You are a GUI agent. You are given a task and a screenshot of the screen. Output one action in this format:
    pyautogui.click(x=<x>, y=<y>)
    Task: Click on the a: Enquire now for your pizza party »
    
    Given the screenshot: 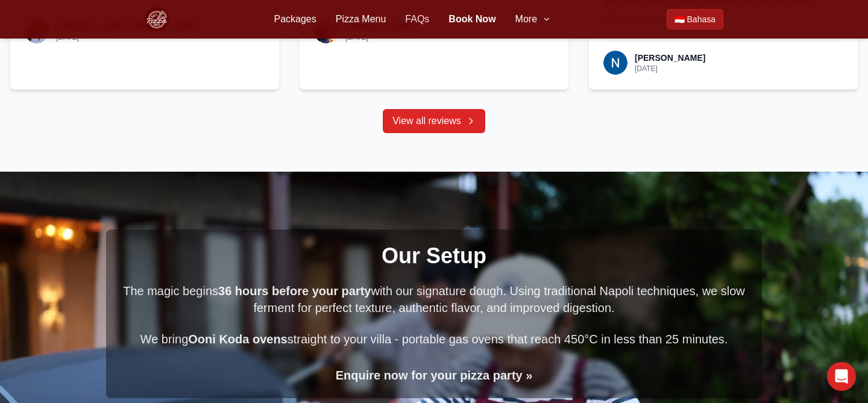 What is the action you would take?
    pyautogui.click(x=434, y=375)
    